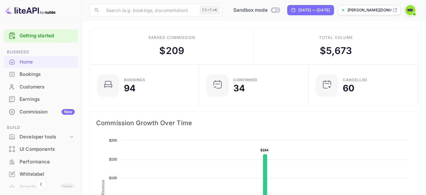 The height and width of the screenshot is (195, 426). I want to click on text: $150, so click(113, 159).